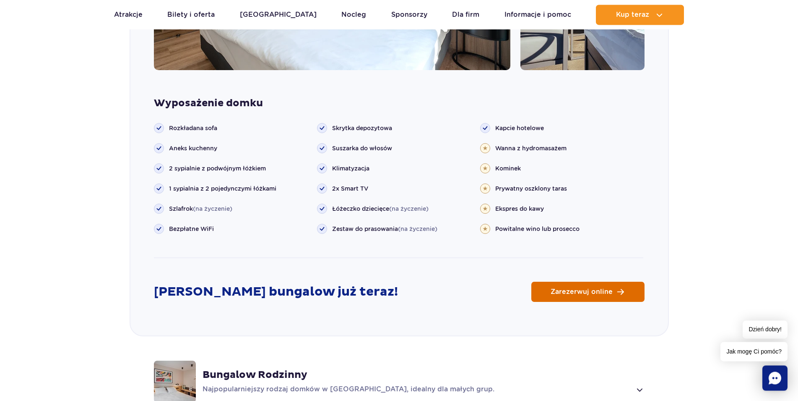 This screenshot has height=401, width=798. What do you see at coordinates (191, 229) in the screenshot?
I see `span: Bezpłatne WiFi` at bounding box center [191, 229].